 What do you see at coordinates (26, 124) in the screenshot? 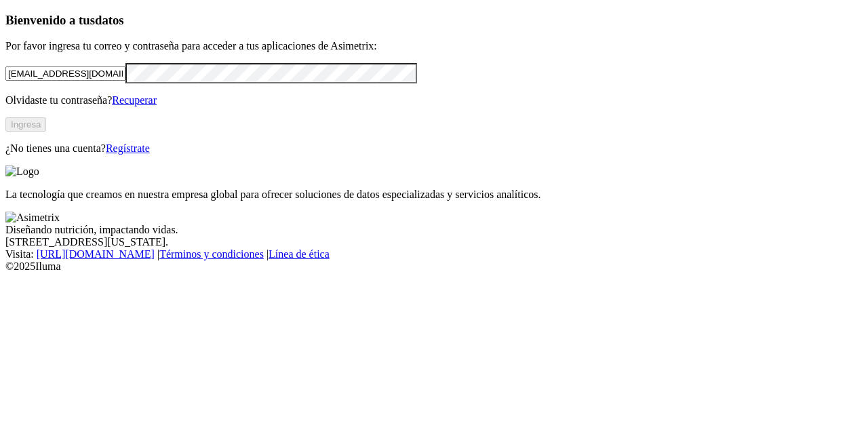
I see `button: Ingresa` at bounding box center [26, 124].